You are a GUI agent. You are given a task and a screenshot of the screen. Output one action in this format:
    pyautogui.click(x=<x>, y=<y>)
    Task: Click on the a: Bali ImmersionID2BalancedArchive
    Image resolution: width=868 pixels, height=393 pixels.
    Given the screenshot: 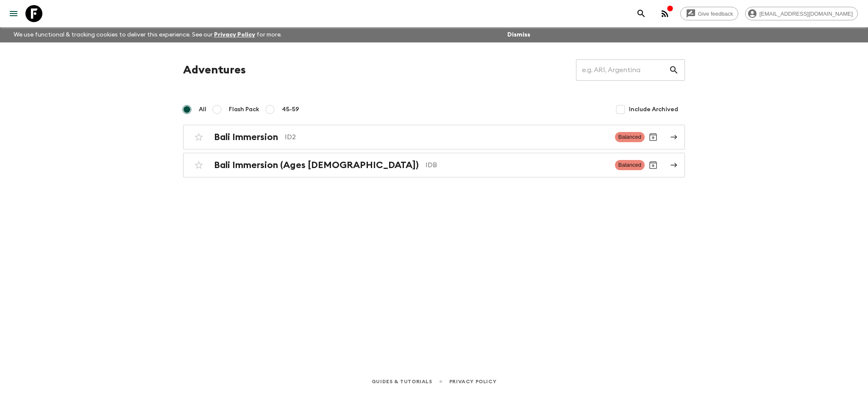 What is the action you would take?
    pyautogui.click(x=434, y=137)
    